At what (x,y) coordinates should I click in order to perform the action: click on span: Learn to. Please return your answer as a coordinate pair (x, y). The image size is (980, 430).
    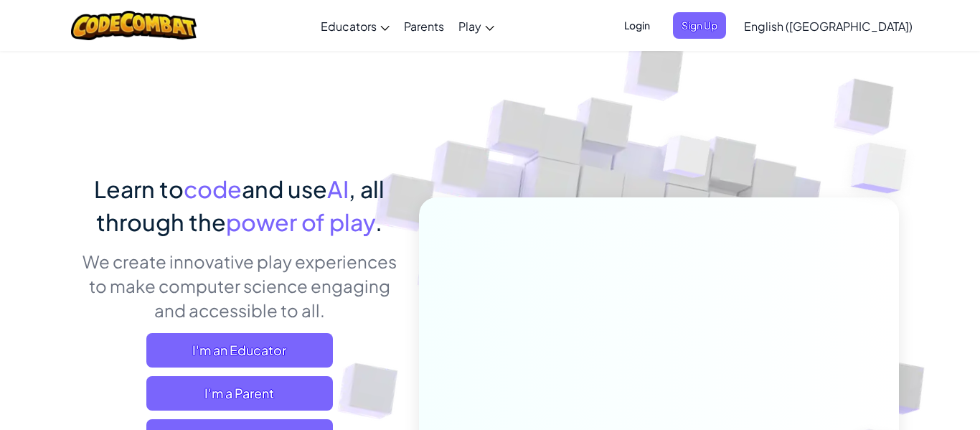
    Looking at the image, I should click on (138, 189).